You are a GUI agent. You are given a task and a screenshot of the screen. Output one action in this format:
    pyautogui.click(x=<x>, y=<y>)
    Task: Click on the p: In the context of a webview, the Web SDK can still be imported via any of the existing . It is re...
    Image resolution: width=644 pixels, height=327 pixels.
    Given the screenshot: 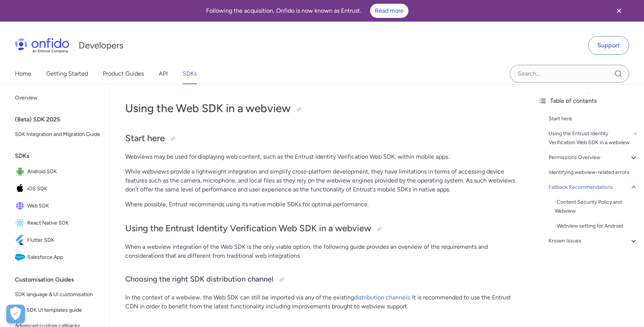 What is the action you would take?
    pyautogui.click(x=321, y=302)
    